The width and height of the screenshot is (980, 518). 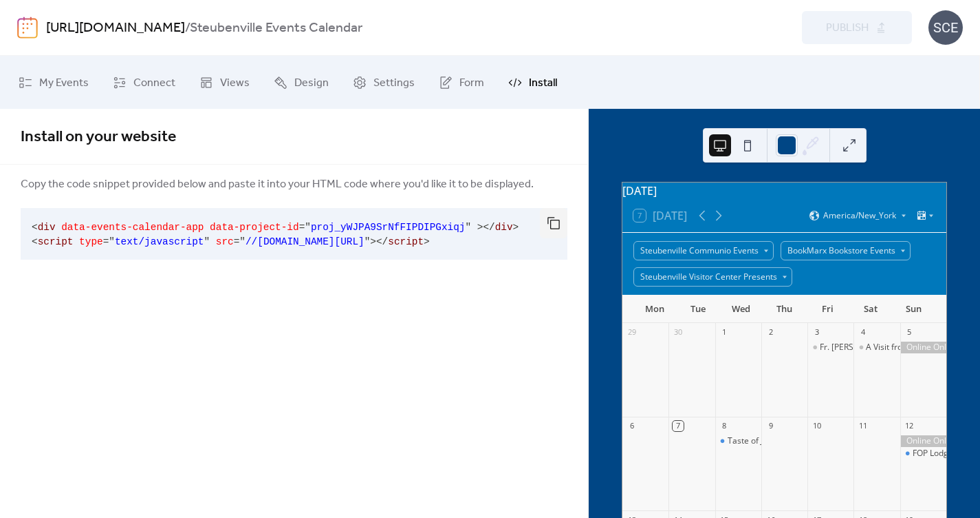 I want to click on a: Views, so click(x=224, y=82).